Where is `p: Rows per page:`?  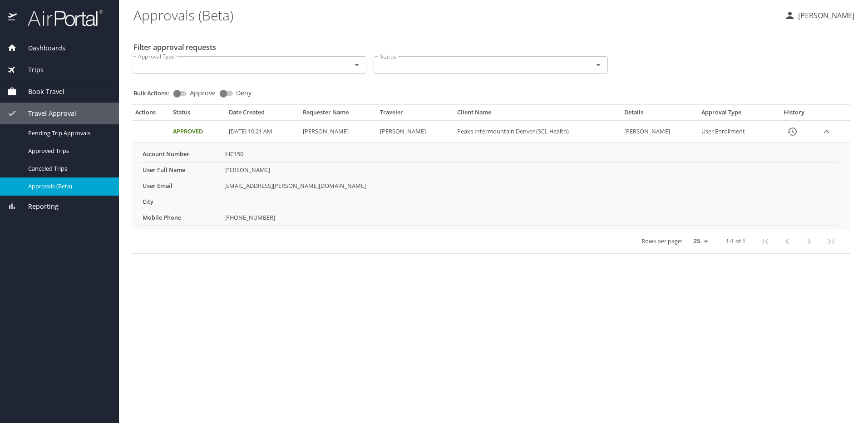 p: Rows per page: is located at coordinates (662, 241).